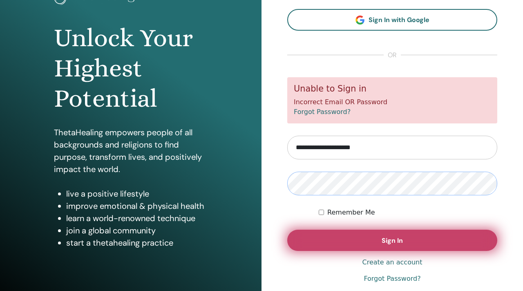 The image size is (523, 291). What do you see at coordinates (131, 68) in the screenshot?
I see `h1: Unlock Your Highest Potential` at bounding box center [131, 68].